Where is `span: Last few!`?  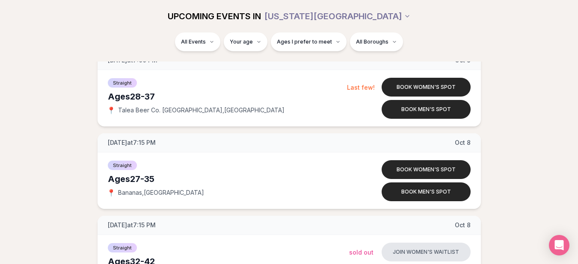 span: Last few! is located at coordinates (361, 87).